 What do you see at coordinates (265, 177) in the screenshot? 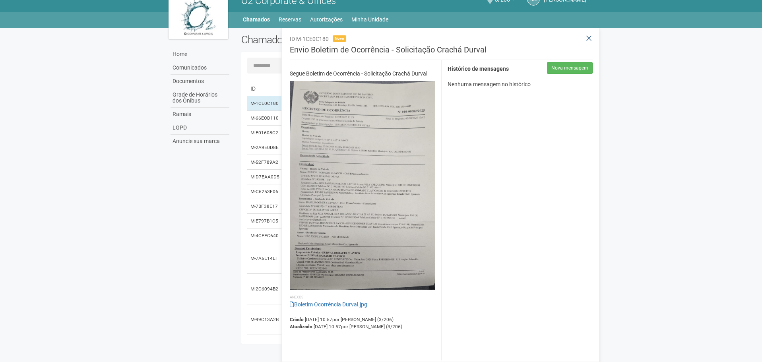
I see `td: M-D7EAA0D5` at bounding box center [265, 177].